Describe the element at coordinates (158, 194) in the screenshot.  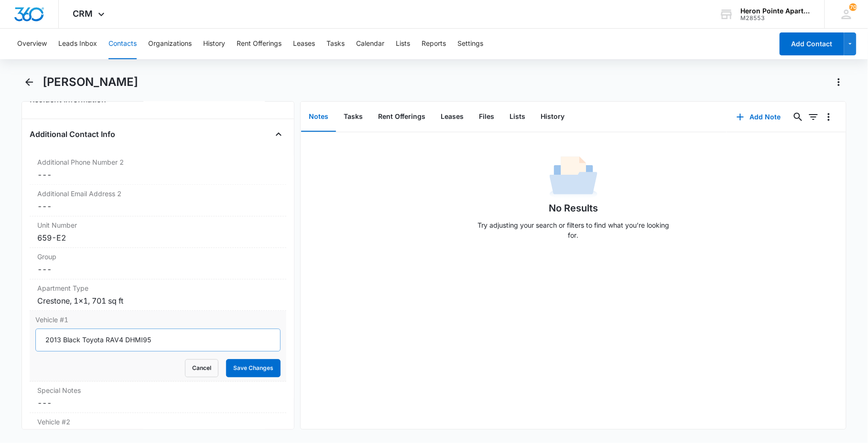
I see `label: Additional Email Address 2` at that location.